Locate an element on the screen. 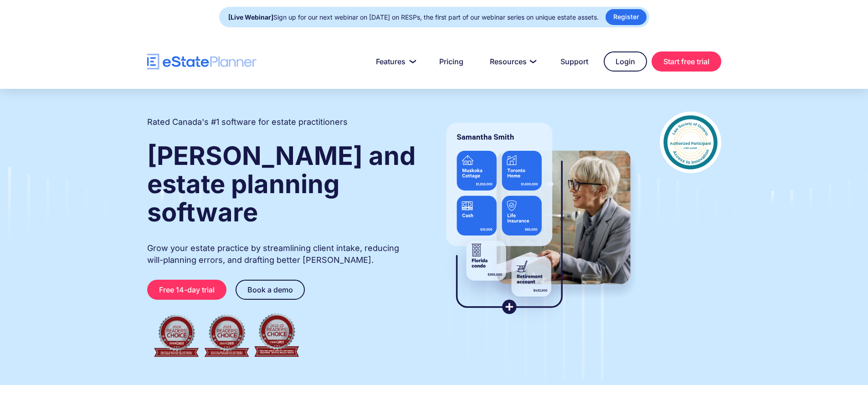 The image size is (868, 415). p: Grow your estate practice by streamlining client intake, reducing will-planning errors, and draft... is located at coordinates (282, 254).